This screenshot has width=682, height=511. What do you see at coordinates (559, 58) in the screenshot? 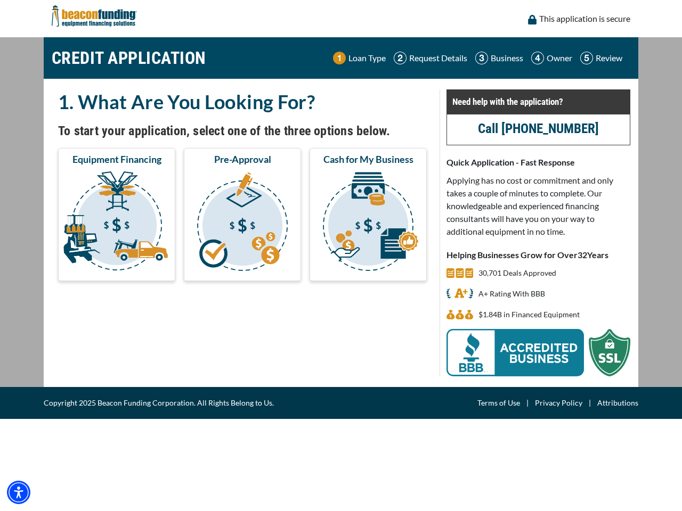
I see `p: Owner` at bounding box center [559, 58].